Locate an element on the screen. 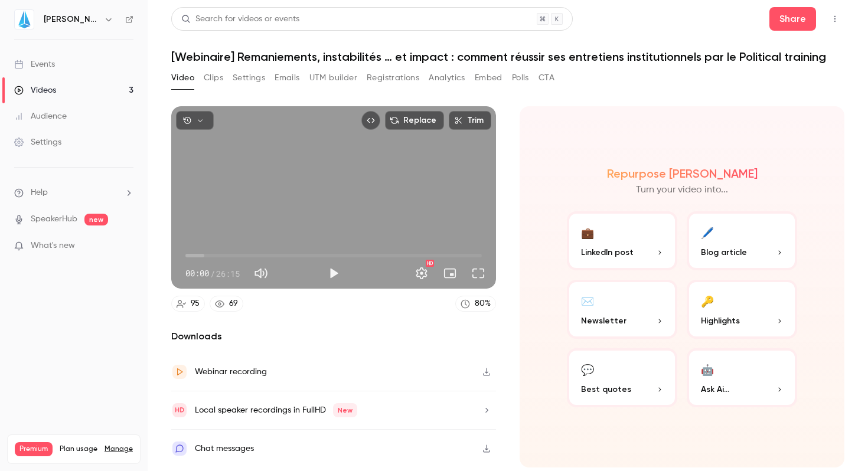  div: 95 is located at coordinates (195, 304).